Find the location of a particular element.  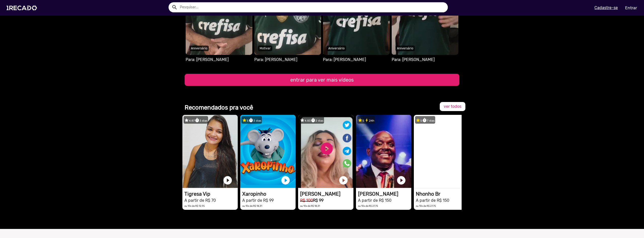

span: ver todos is located at coordinates (452, 106).